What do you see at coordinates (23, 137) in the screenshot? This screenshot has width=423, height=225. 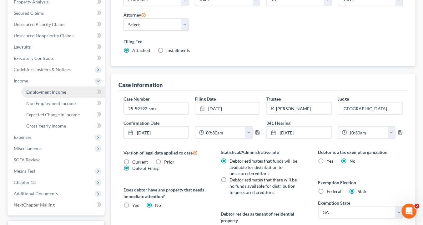 I see `span: Expenses` at bounding box center [23, 137].